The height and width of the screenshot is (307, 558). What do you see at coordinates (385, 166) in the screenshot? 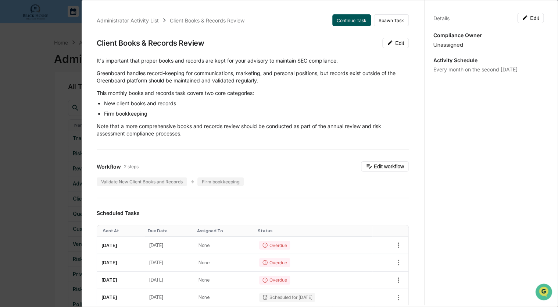
I see `button: Edit workflow` at bounding box center [385, 166].